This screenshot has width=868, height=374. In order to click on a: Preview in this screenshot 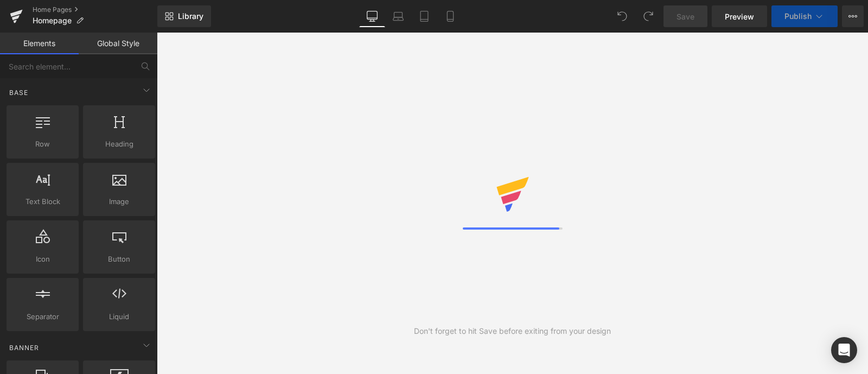, I will do `click(740, 16)`.